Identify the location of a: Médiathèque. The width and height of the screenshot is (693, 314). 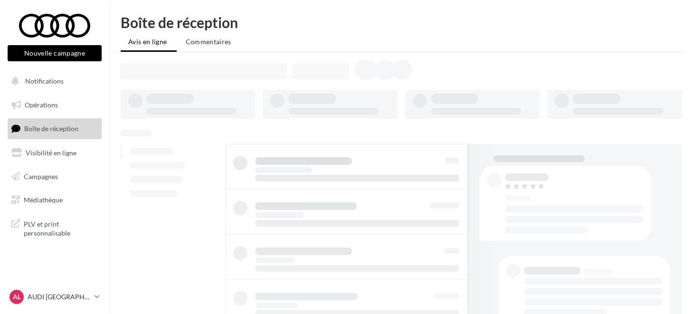
(55, 200).